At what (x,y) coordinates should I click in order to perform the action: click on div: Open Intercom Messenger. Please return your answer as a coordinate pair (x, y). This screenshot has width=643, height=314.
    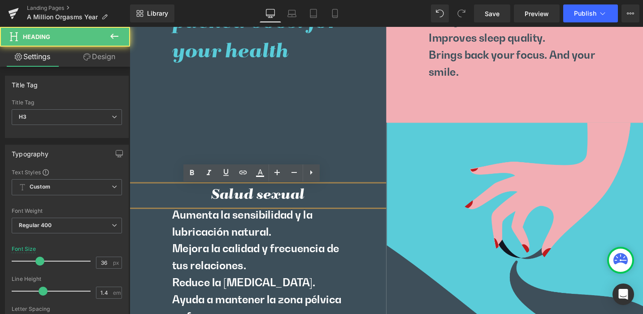
    Looking at the image, I should click on (624, 295).